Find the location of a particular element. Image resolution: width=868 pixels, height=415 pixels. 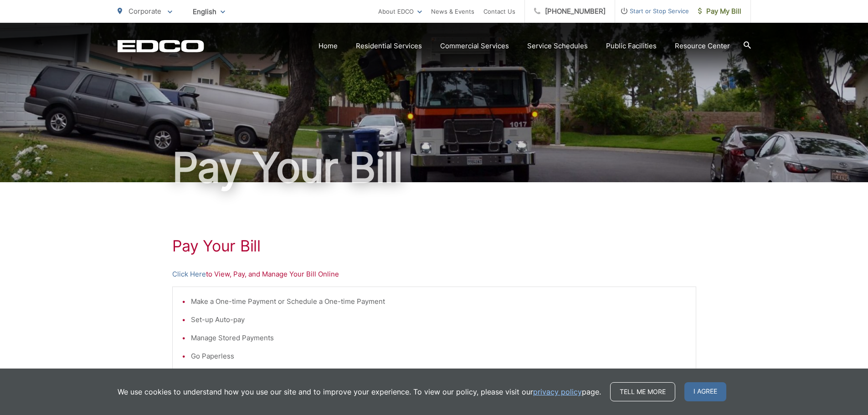

li: Make a One-time Payment or Schedule a One-time Payment is located at coordinates (439, 302).